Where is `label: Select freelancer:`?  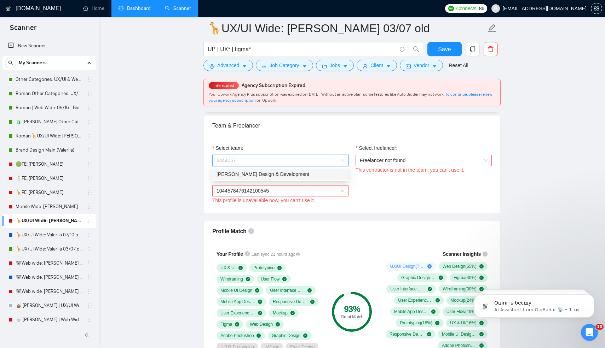
label: Select freelancer: is located at coordinates (376, 148).